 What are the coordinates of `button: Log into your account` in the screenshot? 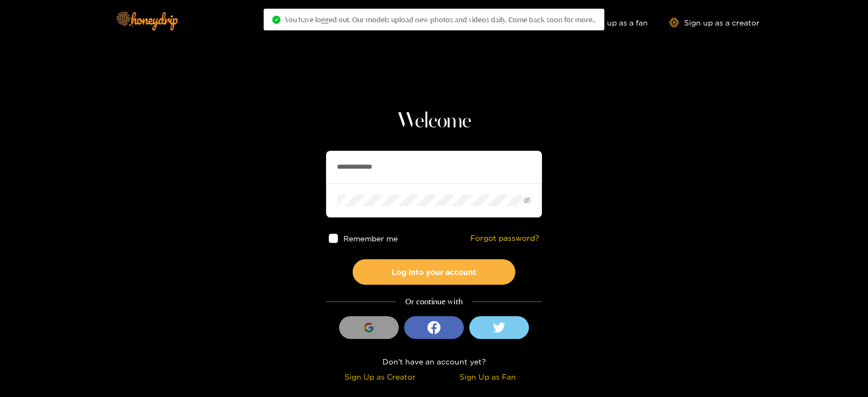 It's located at (434, 272).